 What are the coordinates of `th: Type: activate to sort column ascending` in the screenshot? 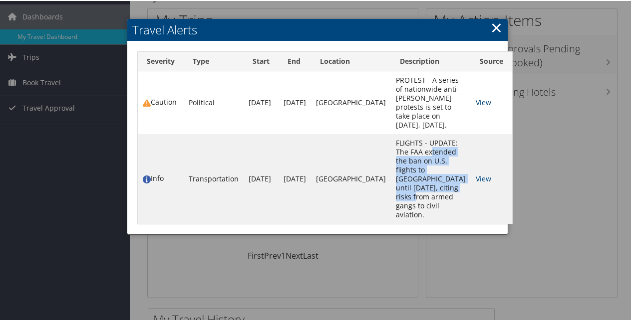 It's located at (214, 60).